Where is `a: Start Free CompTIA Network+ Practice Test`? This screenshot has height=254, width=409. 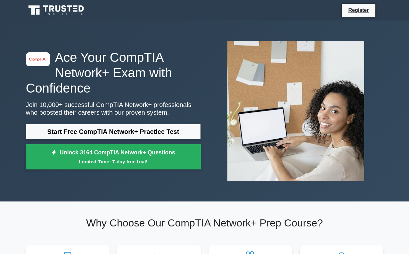 a: Start Free CompTIA Network+ Practice Test is located at coordinates (113, 132).